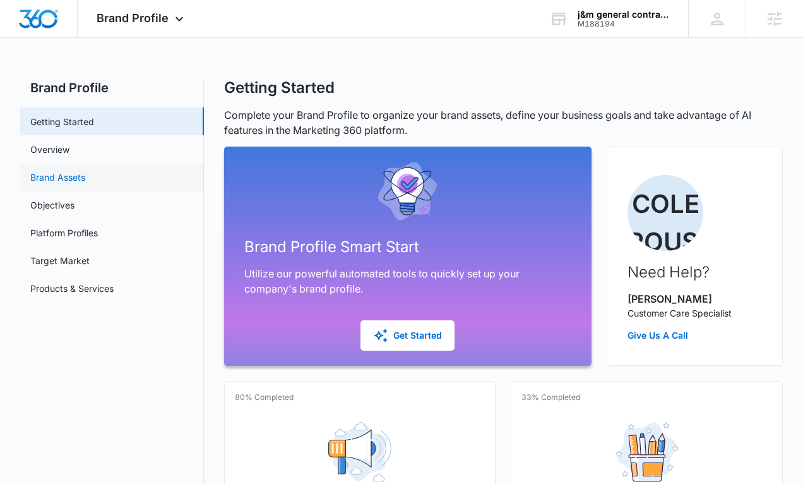 This screenshot has height=484, width=803. Describe the element at coordinates (407, 335) in the screenshot. I see `button: Get Started` at that location.